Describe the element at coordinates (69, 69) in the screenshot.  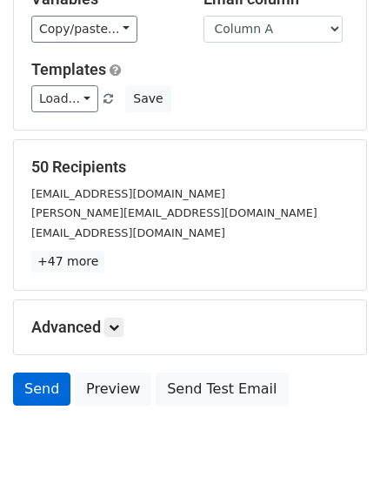
I see `a: Templates` at that location.